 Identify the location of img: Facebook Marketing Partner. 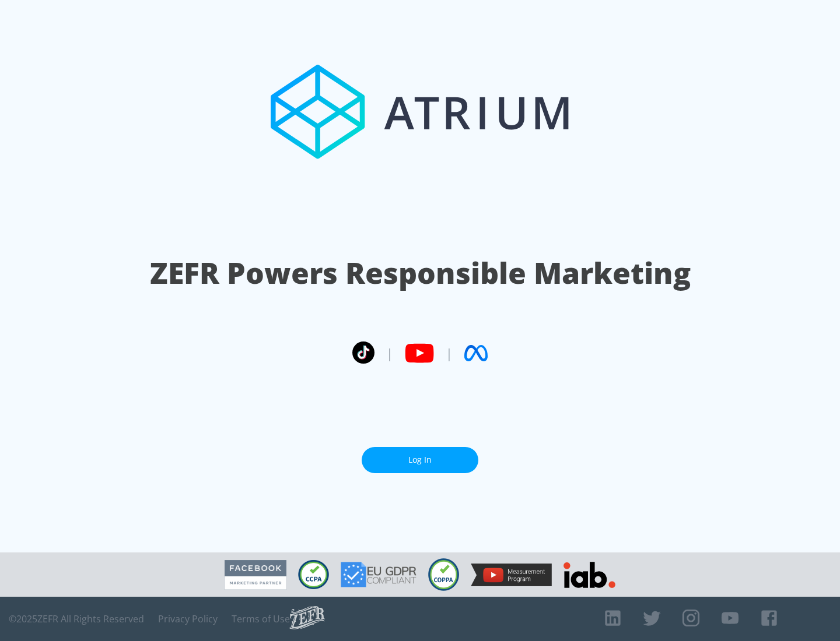
(255, 575).